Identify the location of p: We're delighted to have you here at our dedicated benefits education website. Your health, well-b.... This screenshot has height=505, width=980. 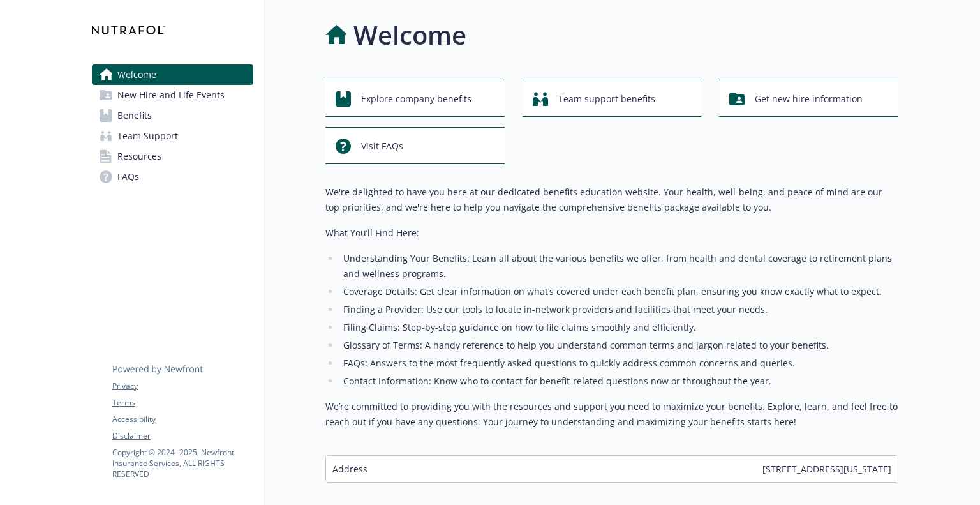
(612, 200).